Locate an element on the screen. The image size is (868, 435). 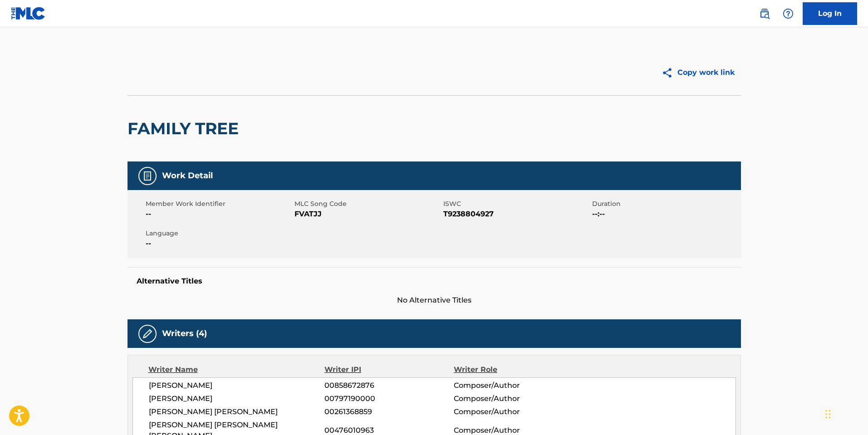
a: Public Search is located at coordinates (765, 13).